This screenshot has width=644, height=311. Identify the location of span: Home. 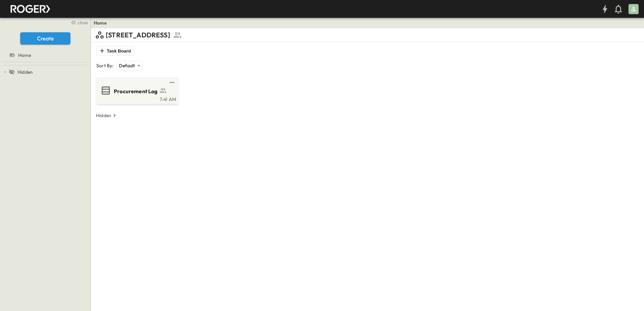
(25, 55).